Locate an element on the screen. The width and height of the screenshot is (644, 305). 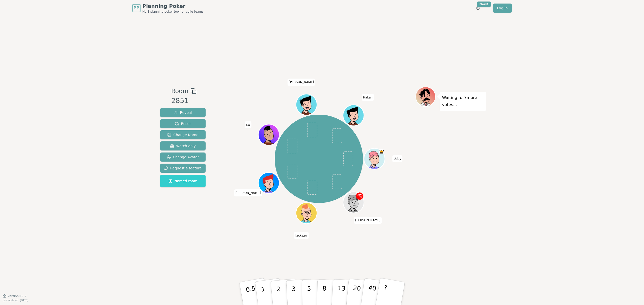
button: New! is located at coordinates (478, 8).